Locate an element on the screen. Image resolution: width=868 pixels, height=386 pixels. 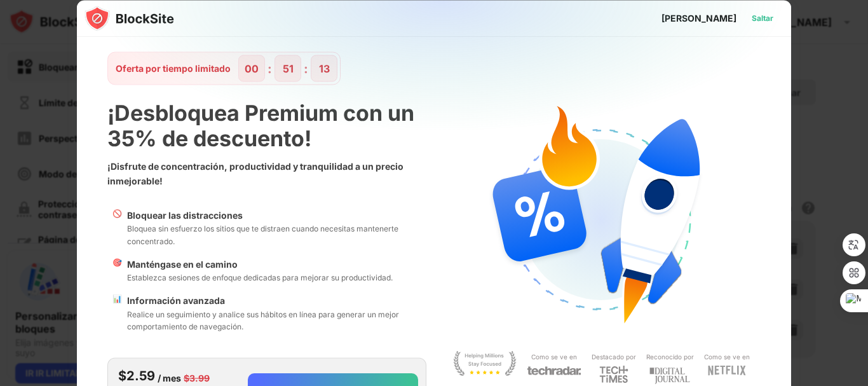
font: / mes is located at coordinates (169, 376).